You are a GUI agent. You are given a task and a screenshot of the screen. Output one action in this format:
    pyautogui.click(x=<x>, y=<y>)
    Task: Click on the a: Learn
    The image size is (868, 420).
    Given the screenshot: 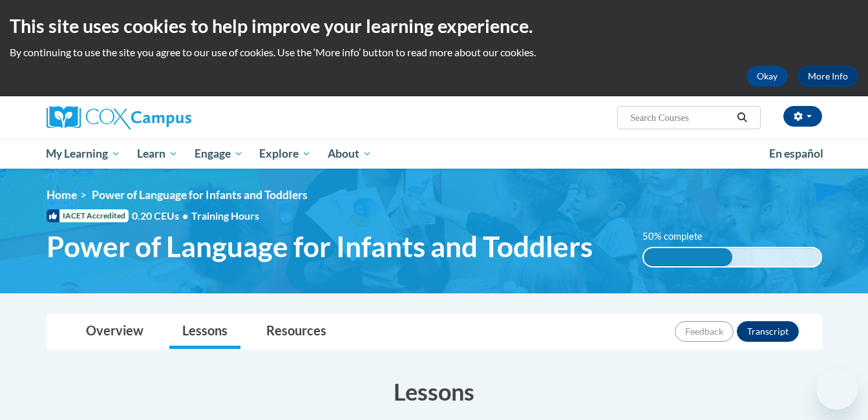 What is the action you would take?
    pyautogui.click(x=157, y=153)
    